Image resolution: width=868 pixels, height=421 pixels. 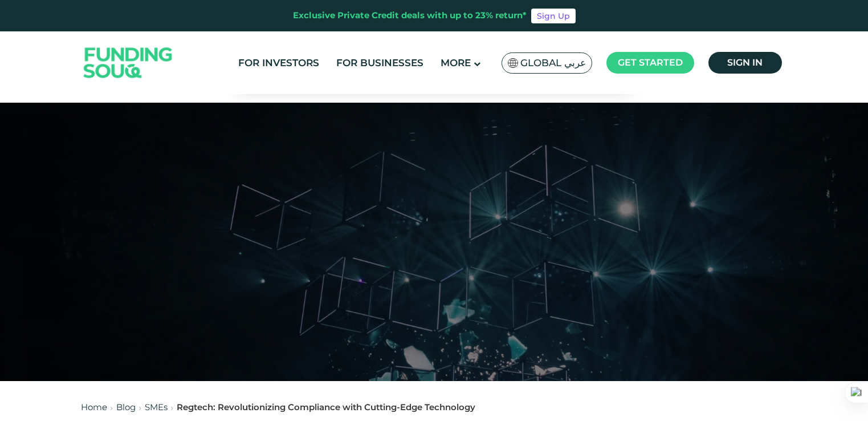 I want to click on span: Get started, so click(x=650, y=62).